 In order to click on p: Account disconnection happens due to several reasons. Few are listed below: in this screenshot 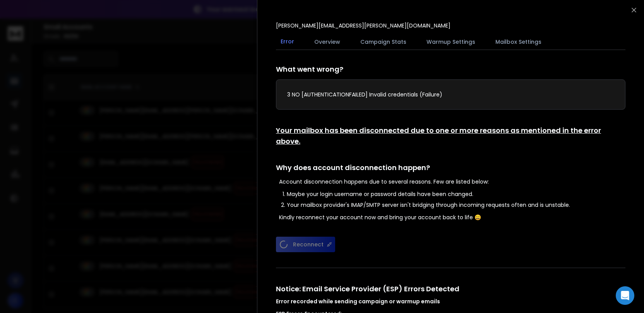, I will do `click(452, 182)`.